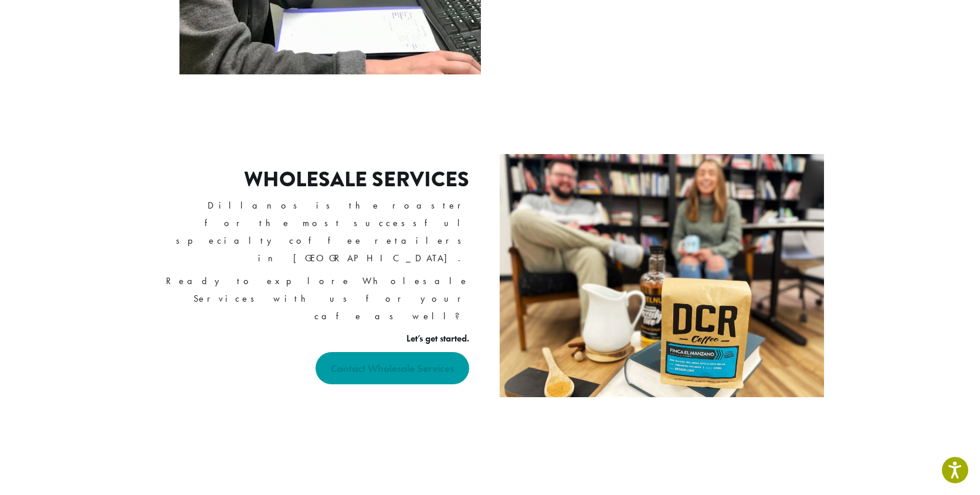 This screenshot has height=495, width=980. What do you see at coordinates (392, 368) in the screenshot?
I see `a: Contact Wholesale Services` at bounding box center [392, 368].